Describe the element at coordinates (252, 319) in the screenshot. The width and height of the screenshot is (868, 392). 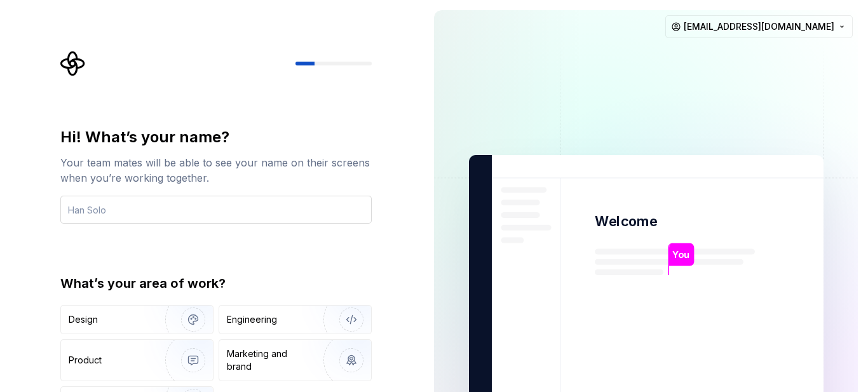
I see `div: Engineering` at that location.